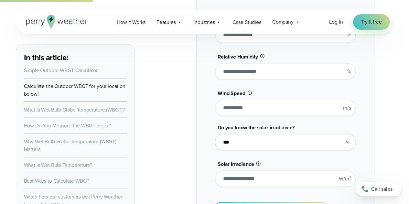 Image resolution: width=409 pixels, height=204 pixels. Describe the element at coordinates (61, 70) in the screenshot. I see `a: Simple Outdoor WBGT Calculator` at that location.